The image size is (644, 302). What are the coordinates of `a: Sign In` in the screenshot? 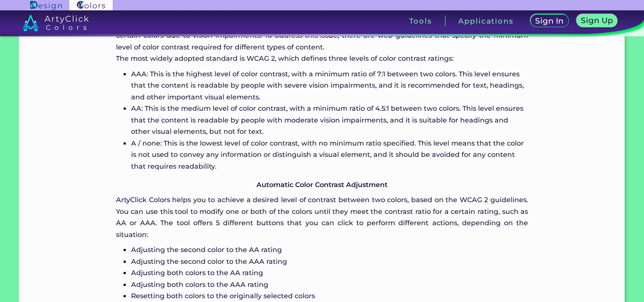 It's located at (549, 21).